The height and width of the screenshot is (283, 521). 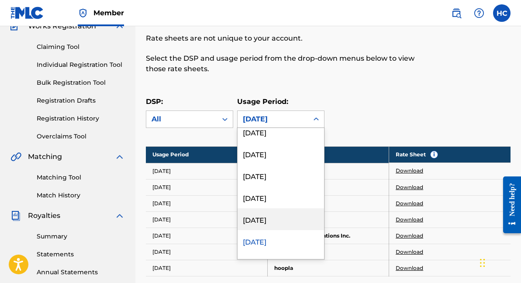 What do you see at coordinates (263, 101) in the screenshot?
I see `label: Usage Period:` at bounding box center [263, 101].